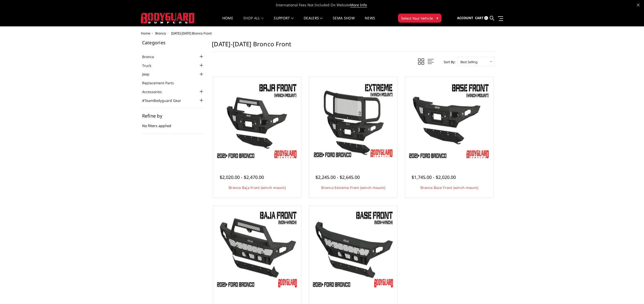 Image resolution: width=644 pixels, height=304 pixels. Describe the element at coordinates (145, 33) in the screenshot. I see `span: Home` at that location.